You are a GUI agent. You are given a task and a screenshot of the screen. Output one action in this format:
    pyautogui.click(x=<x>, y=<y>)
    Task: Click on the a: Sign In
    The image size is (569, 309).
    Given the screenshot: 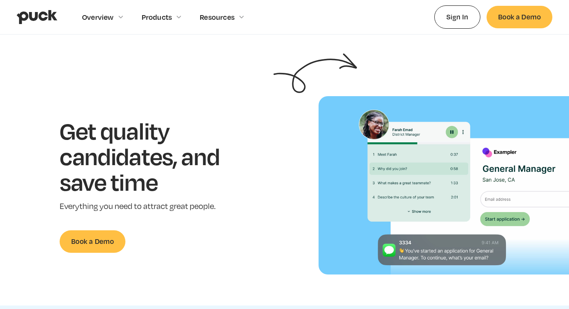 What is the action you would take?
    pyautogui.click(x=458, y=17)
    